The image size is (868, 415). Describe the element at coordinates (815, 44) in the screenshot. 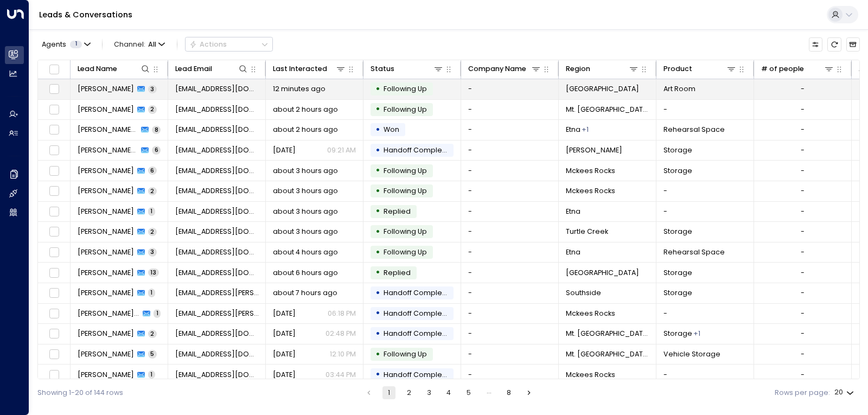

I see `button: Customize` at that location.